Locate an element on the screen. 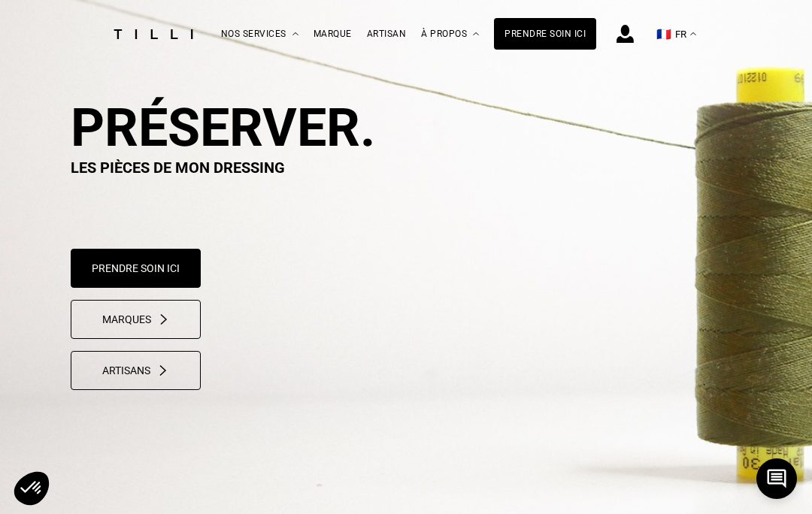 The width and height of the screenshot is (812, 514). div: Prendre soin ici is located at coordinates (545, 34).